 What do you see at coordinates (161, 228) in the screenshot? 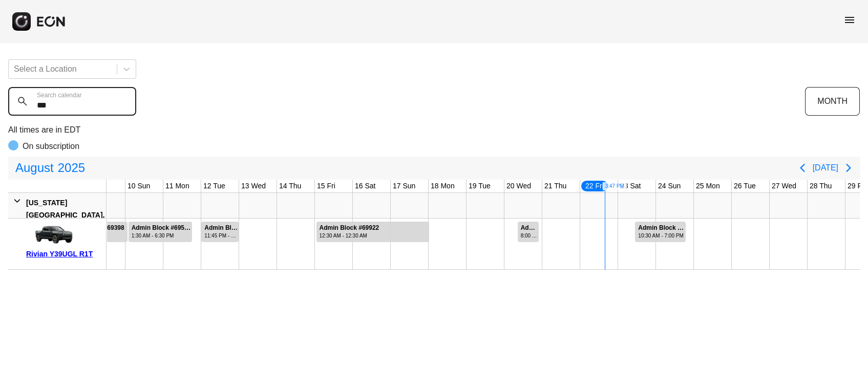
I see `div: Admin Block #69518` at bounding box center [161, 228].